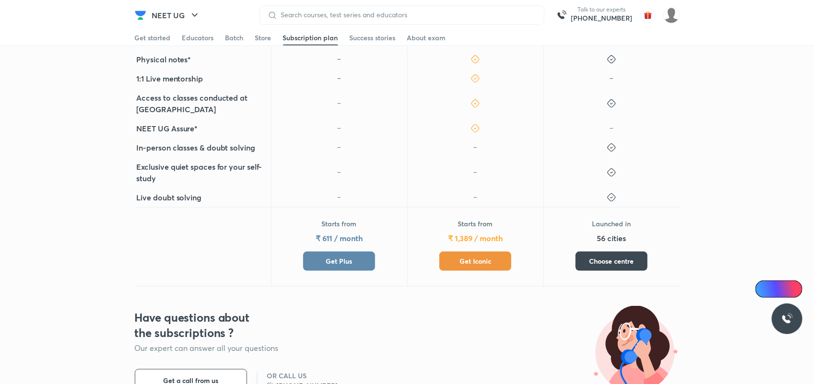 This screenshot has height=384, width=814. What do you see at coordinates (475, 261) in the screenshot?
I see `button: Get Iconic` at bounding box center [475, 261].